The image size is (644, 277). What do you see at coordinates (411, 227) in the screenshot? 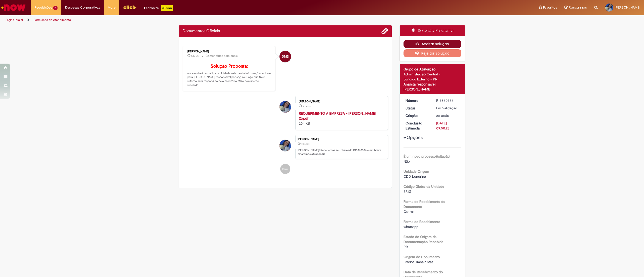
I see `span: whatsapp` at bounding box center [411, 227].